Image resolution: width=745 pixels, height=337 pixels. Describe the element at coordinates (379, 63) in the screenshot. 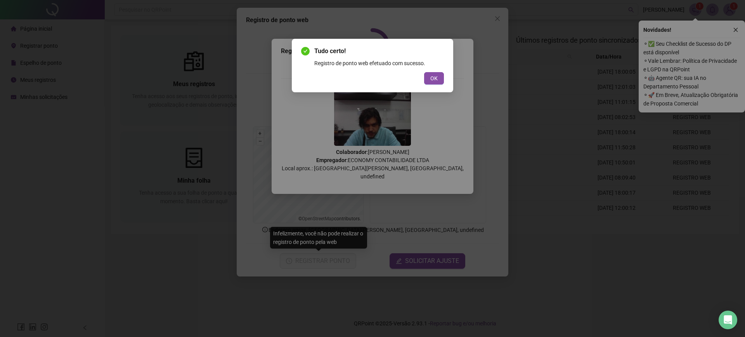

I see `div: Registro de ponto web efetuado com sucesso.` at that location.